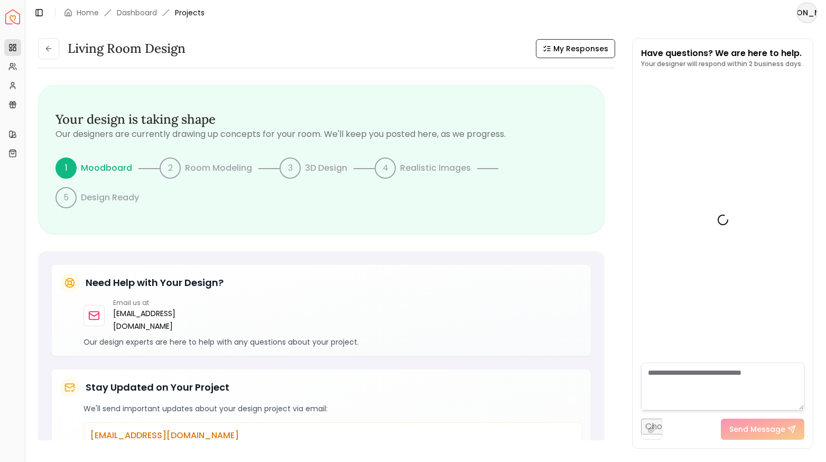 This screenshot has height=462, width=826. Describe the element at coordinates (576, 49) in the screenshot. I see `button: My Responses` at that location.